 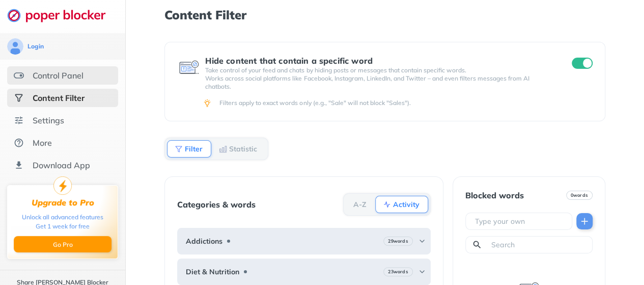 I want to click on div: Get 1 week for free, so click(x=63, y=226).